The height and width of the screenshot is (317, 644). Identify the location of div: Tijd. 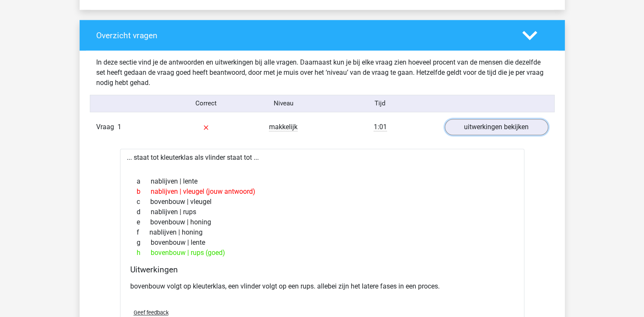
(380, 103).